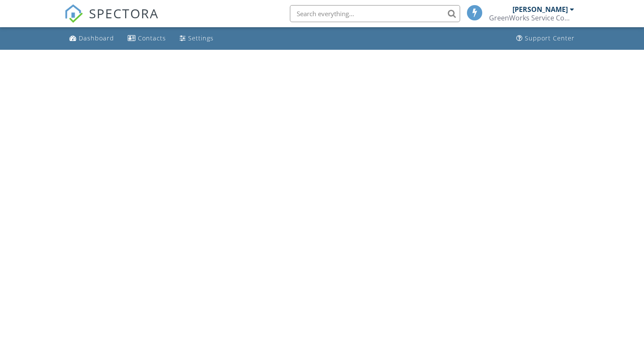  Describe the element at coordinates (545, 39) in the screenshot. I see `a: Support Center` at that location.